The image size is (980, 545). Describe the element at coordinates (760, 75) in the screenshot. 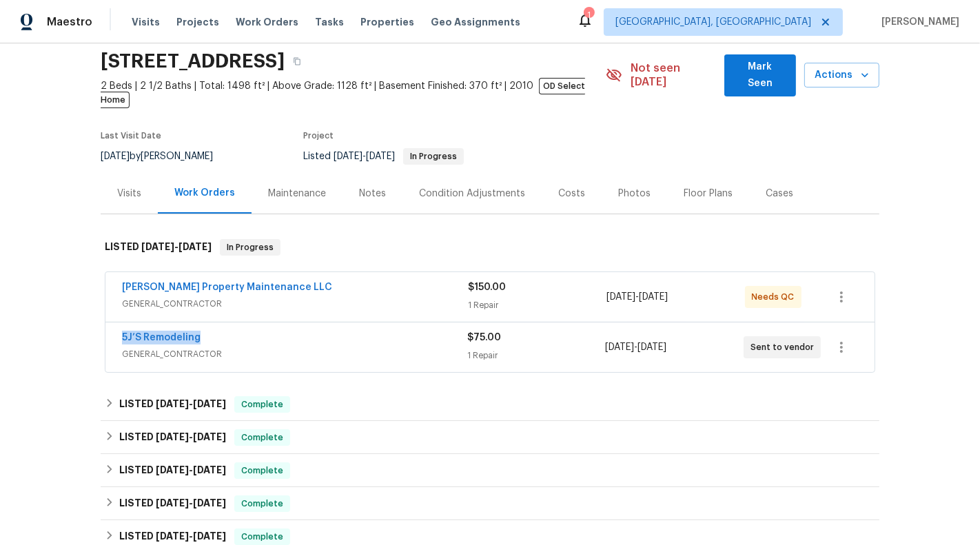

I see `span: Mark Seen` at that location.